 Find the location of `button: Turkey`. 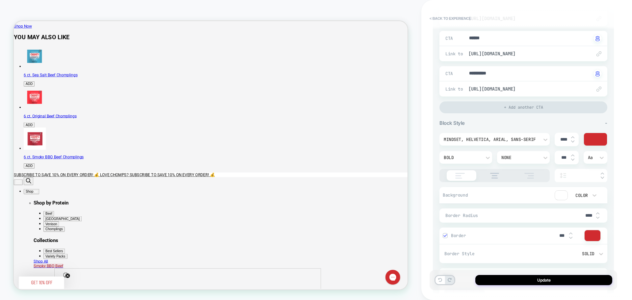

button: Turkey is located at coordinates (65, 263).